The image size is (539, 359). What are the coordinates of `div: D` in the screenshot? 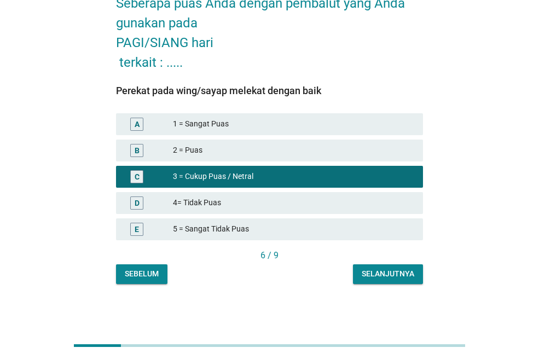 It's located at (137, 202).